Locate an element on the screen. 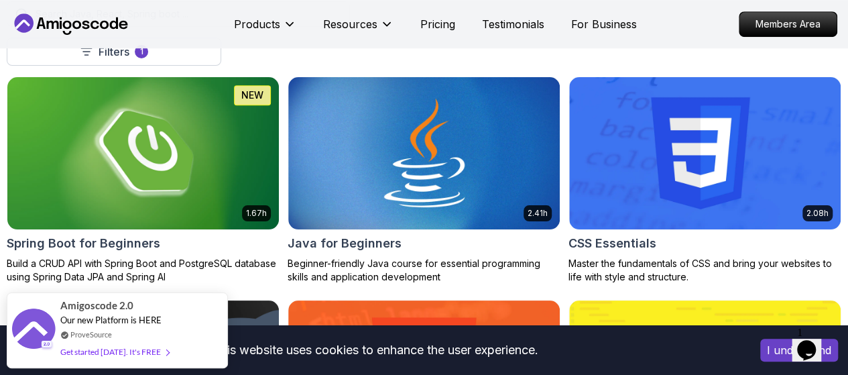 The image size is (848, 375). button: Resources is located at coordinates (358, 29).